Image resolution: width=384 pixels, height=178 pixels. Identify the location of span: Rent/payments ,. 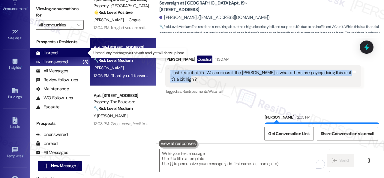
(195, 91).